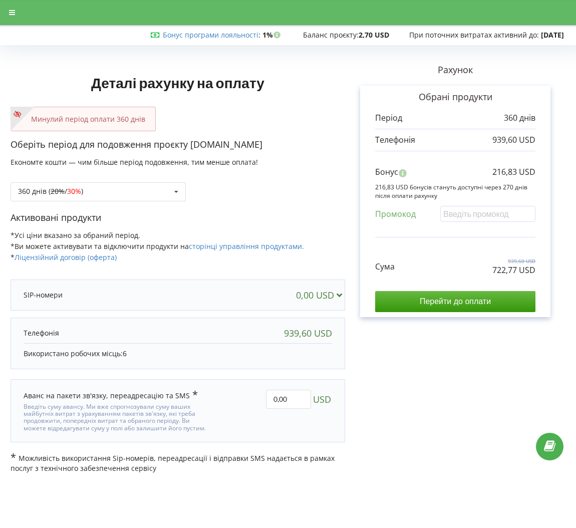 This screenshot has height=528, width=576. I want to click on p: Промокод, so click(395, 214).